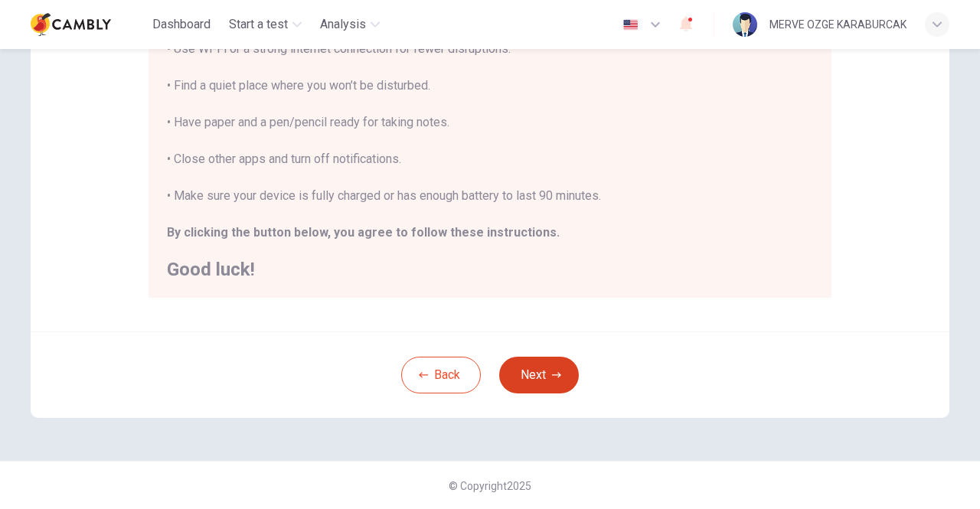  Describe the element at coordinates (362, 232) in the screenshot. I see `b: By clicking the button below, you agree to follow these instructions.` at that location.